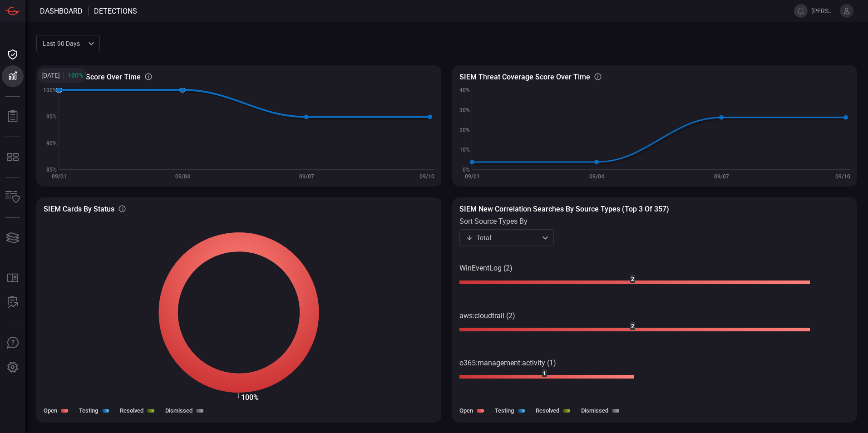 The width and height of the screenshot is (868, 433). I want to click on button: Ask Us A Question, so click(13, 343).